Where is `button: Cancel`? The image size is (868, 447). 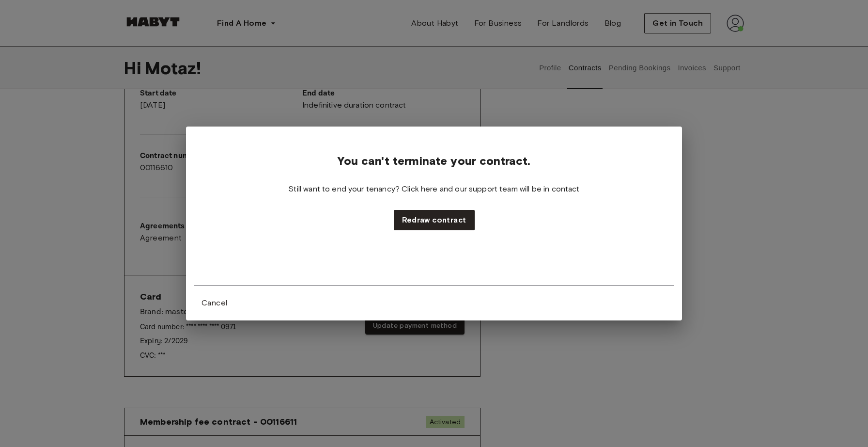 button: Cancel is located at coordinates (214, 303).